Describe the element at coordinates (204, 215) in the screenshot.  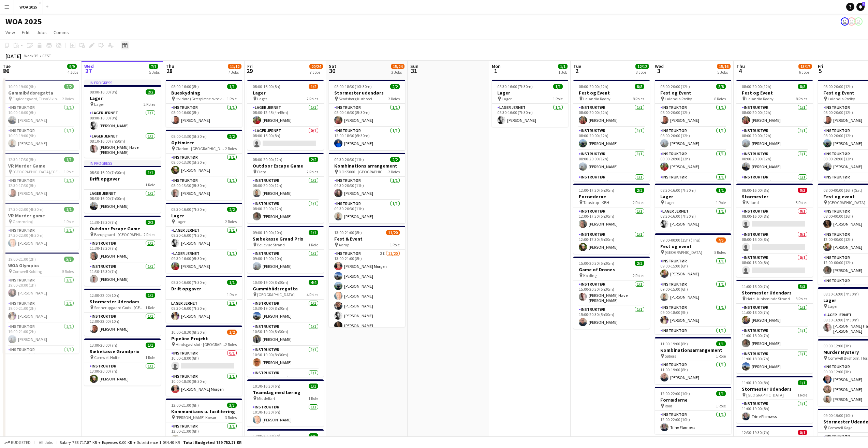
I see `h3: Lager` at that location.